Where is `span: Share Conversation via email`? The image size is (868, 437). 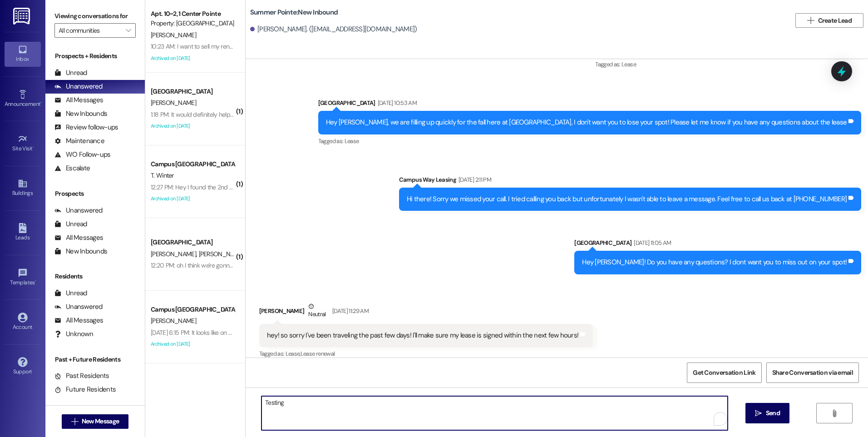
span: Share Conversation via email is located at coordinates (813, 372).